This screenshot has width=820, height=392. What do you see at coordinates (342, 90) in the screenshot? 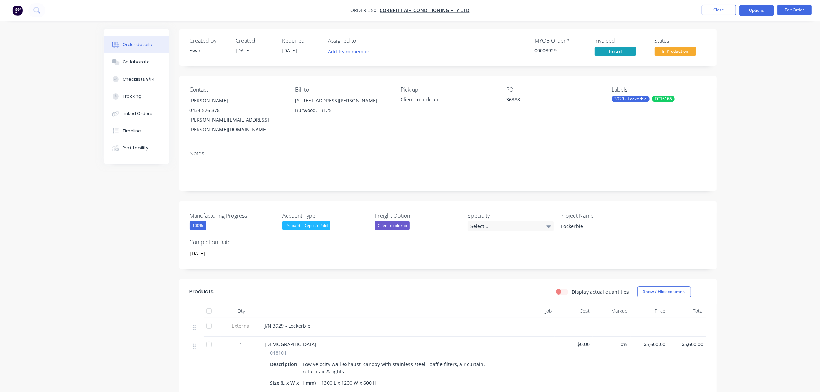
I see `div: Bill to` at bounding box center [342, 90].